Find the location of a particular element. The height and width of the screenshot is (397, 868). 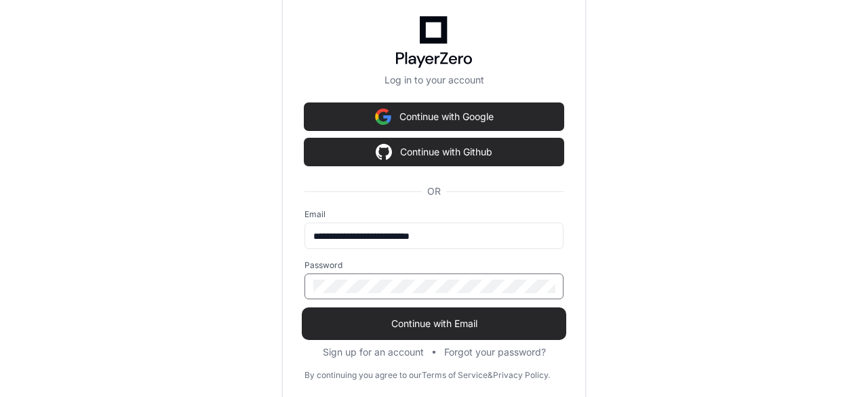

label: Password is located at coordinates (434, 265).